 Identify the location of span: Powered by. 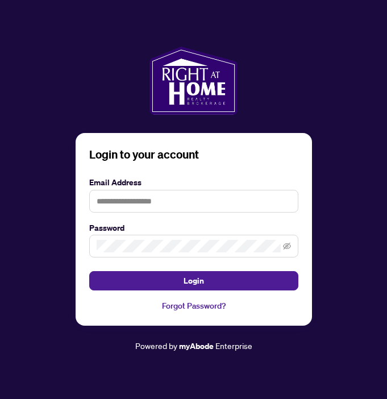
(156, 346).